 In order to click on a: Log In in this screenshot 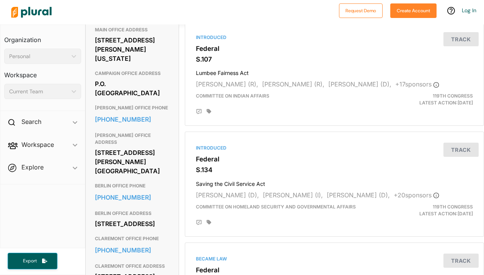, I will do `click(469, 10)`.